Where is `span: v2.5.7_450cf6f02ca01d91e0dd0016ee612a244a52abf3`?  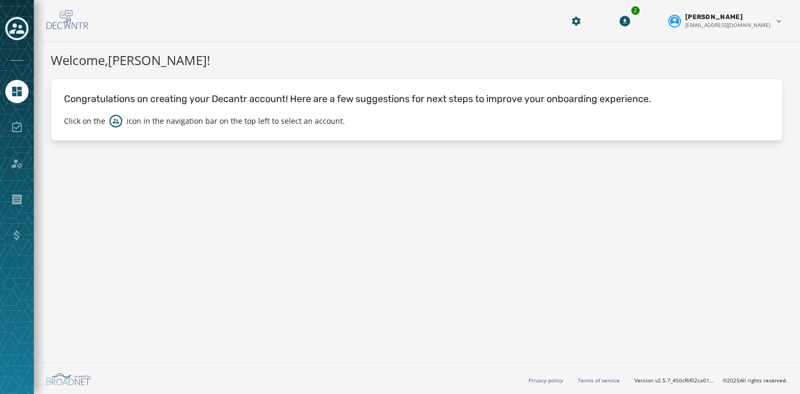
span: v2.5.7_450cf6f02ca01d91e0dd0016ee612a244a52abf3 is located at coordinates (685, 380).